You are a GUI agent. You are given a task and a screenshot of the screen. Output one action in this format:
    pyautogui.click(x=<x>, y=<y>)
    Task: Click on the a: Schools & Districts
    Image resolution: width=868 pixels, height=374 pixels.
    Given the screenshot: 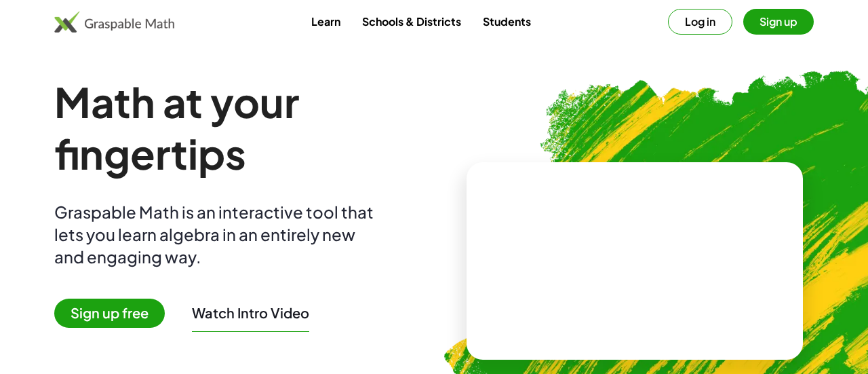 What is the action you would take?
    pyautogui.click(x=412, y=21)
    